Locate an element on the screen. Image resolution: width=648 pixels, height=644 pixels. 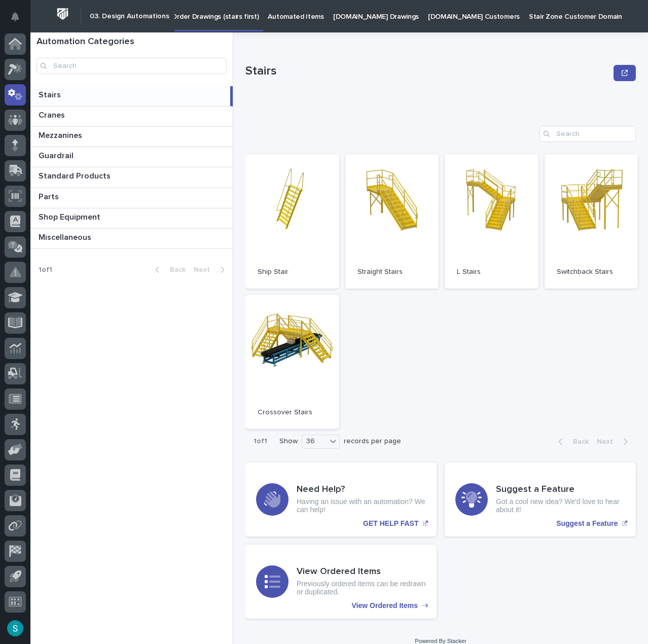
button: Notifications is located at coordinates (15, 17).